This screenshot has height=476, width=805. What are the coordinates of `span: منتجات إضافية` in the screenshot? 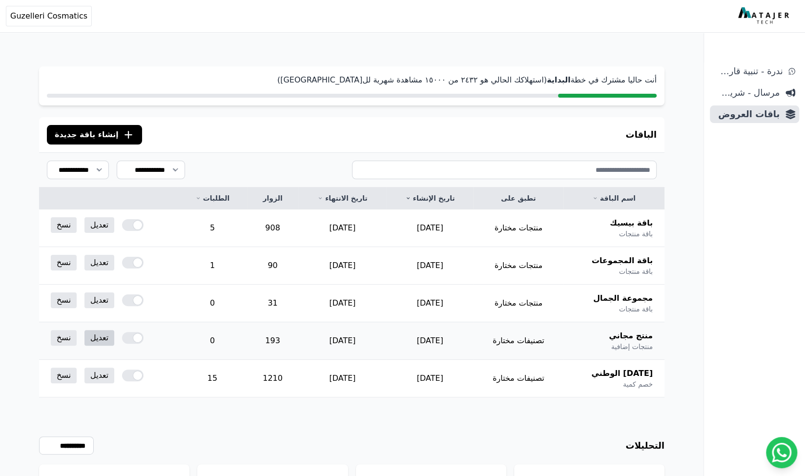 It's located at (631, 346).